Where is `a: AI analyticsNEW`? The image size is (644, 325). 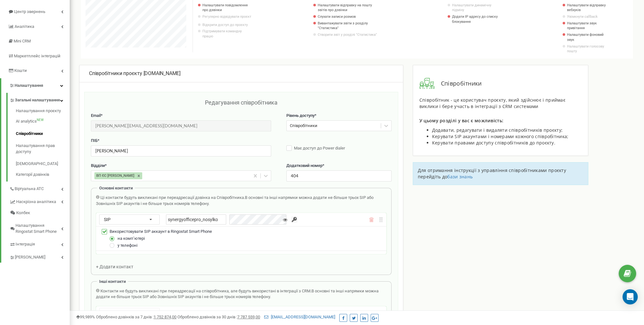 a: AI analyticsNEW is located at coordinates (43, 121).